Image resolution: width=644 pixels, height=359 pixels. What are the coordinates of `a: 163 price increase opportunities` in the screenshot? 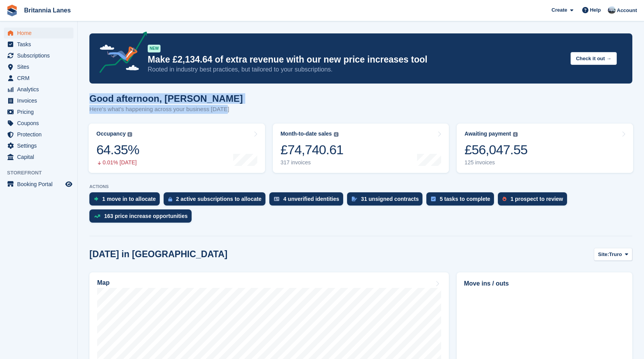 It's located at (142, 218).